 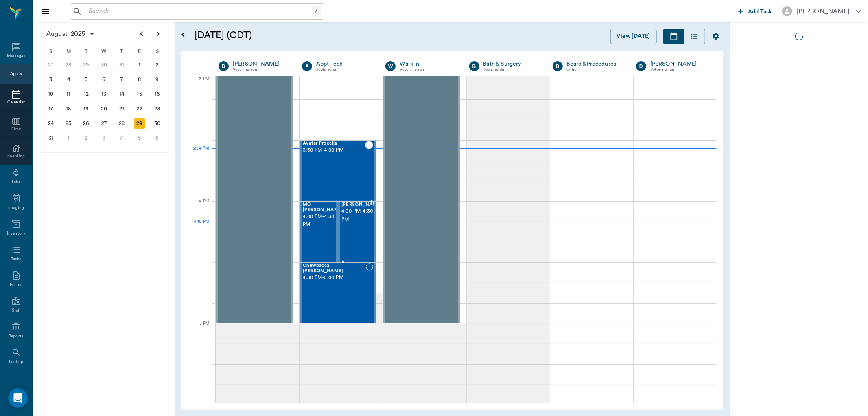 What do you see at coordinates (104, 94) in the screenshot?
I see `div: Wednesday, August 13, 2025` at bounding box center [104, 94].